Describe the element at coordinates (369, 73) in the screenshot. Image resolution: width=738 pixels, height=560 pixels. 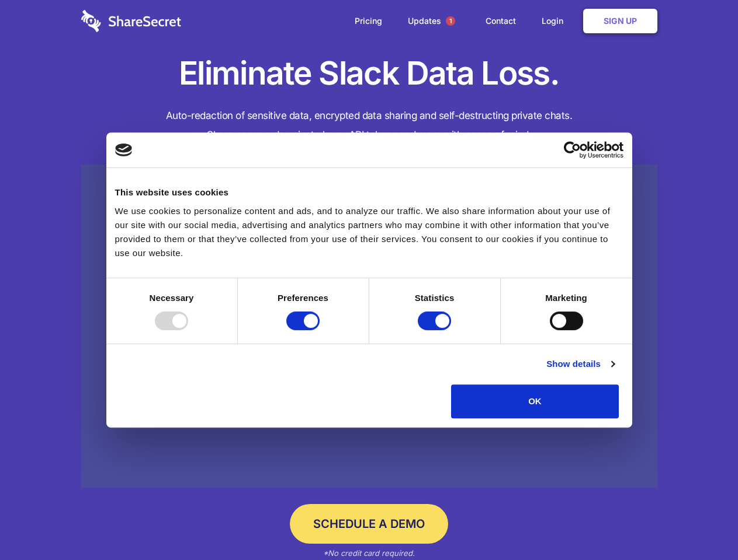
I see `h1: Eliminate Slack Data Loss.` at that location.